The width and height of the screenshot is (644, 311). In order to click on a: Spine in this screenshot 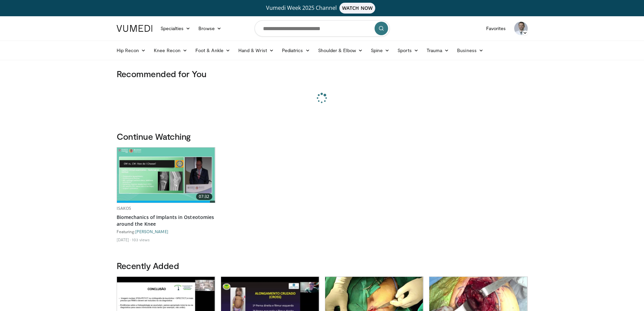, I will do `click(380, 50)`.